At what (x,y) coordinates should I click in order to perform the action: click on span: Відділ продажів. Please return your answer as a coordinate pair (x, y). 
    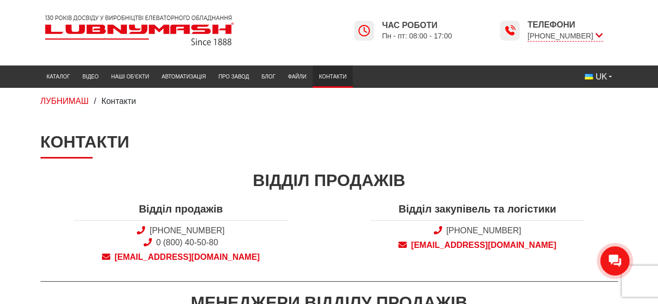
    Looking at the image, I should click on (181, 211).